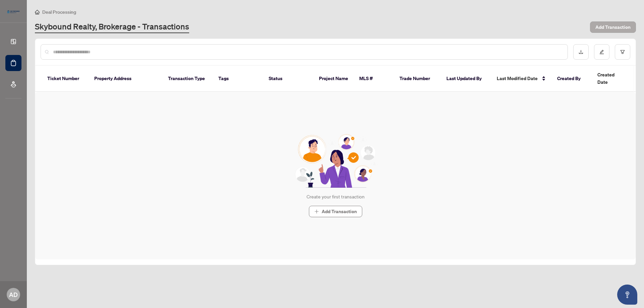  Describe the element at coordinates (288, 79) in the screenshot. I see `th: Status` at that location.